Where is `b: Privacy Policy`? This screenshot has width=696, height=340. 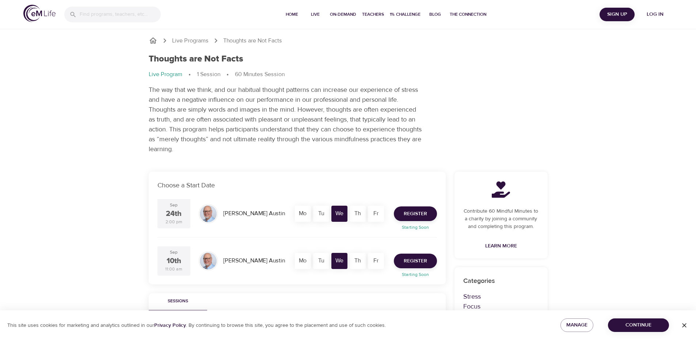 b: Privacy Policy is located at coordinates (170, 325).